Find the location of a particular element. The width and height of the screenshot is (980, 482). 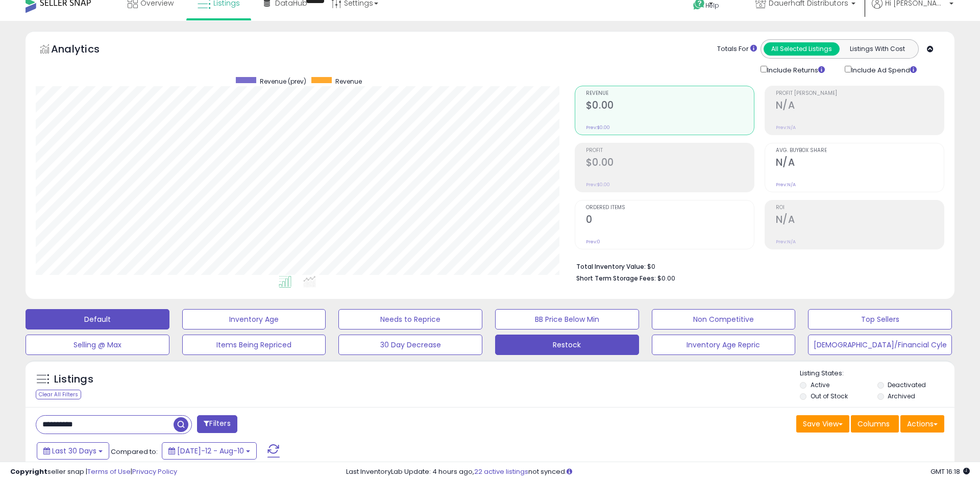

button: Items Being Repriced is located at coordinates (254, 345).